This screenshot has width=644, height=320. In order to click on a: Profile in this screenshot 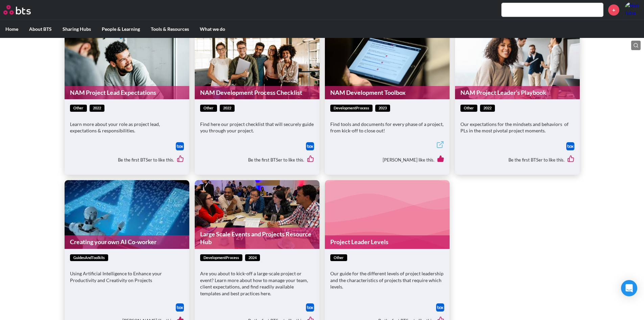, I will do `click(632, 9)`.